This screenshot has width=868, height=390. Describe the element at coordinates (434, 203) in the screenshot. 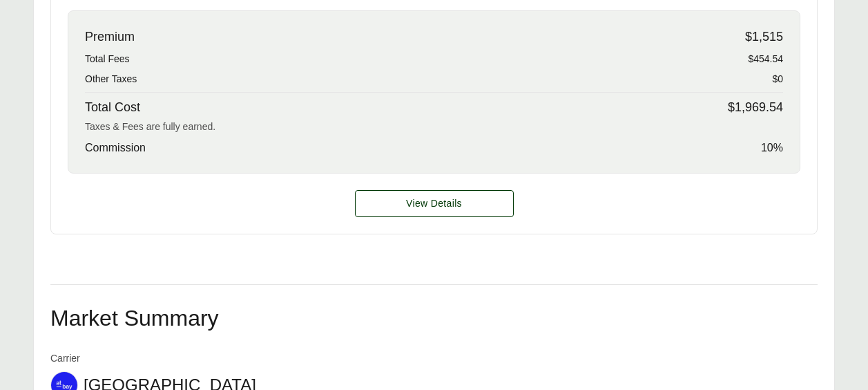

I see `a: At-Bay 500K and 1M details` at that location.